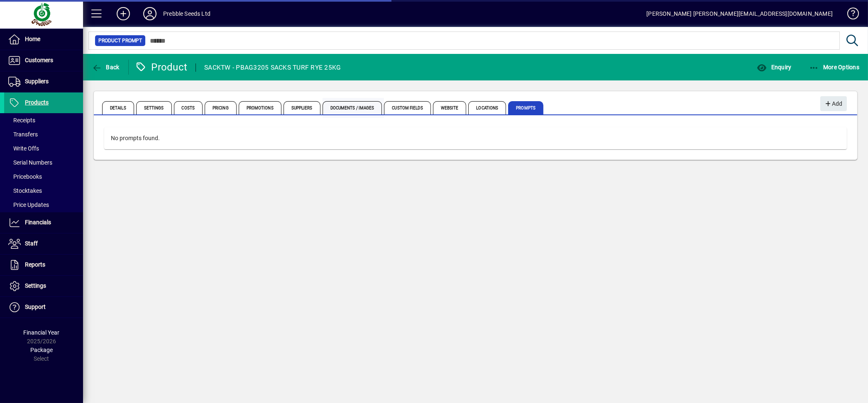 The image size is (868, 403). Describe the element at coordinates (834, 67) in the screenshot. I see `span: More Options` at that location.